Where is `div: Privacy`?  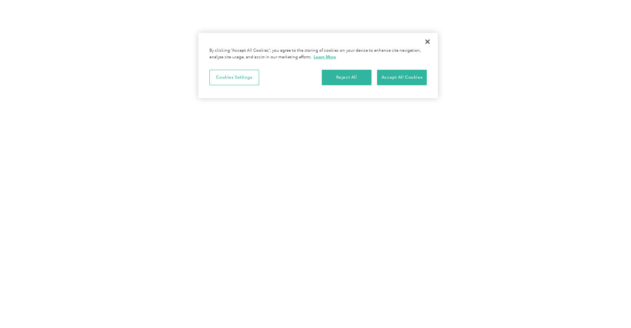
div: Privacy is located at coordinates (318, 65).